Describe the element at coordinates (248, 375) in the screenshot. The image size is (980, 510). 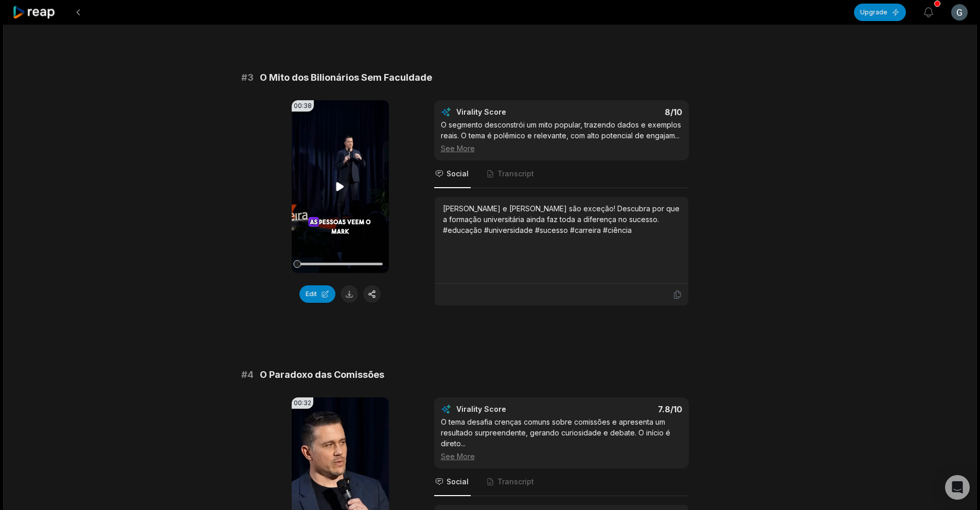
I see `span: # 4` at that location.